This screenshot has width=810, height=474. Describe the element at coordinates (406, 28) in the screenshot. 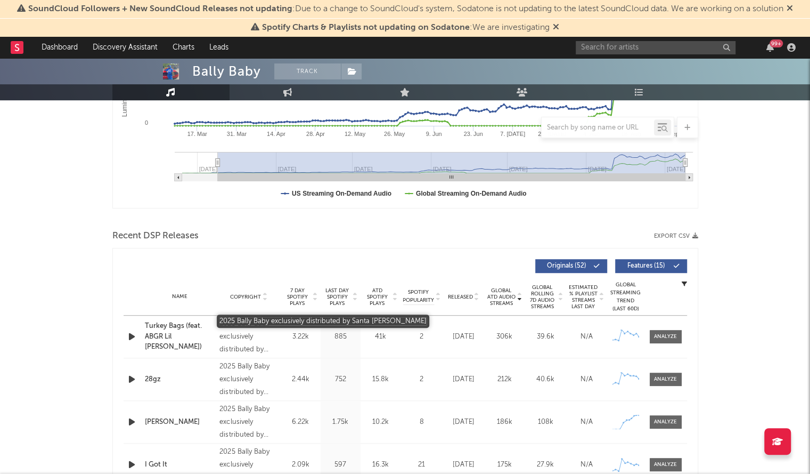

I see `span: : We are investigating` at that location.